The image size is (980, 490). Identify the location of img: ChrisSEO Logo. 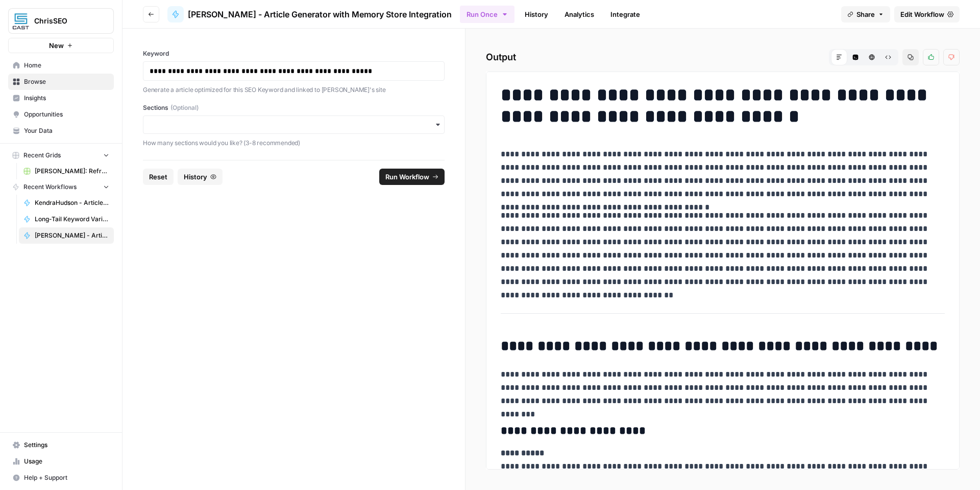
(21, 21).